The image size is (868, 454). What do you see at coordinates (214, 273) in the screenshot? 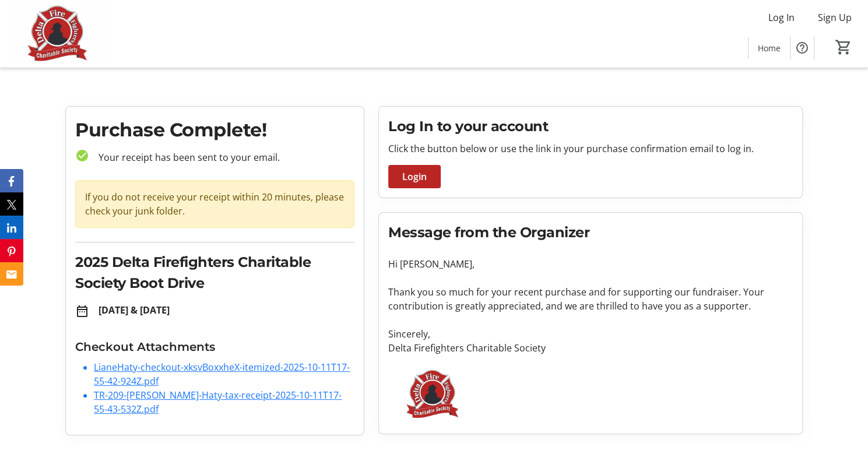
I see `h2: 2025 Delta Firefighters Charitable Society Boot Drive` at bounding box center [214, 273].